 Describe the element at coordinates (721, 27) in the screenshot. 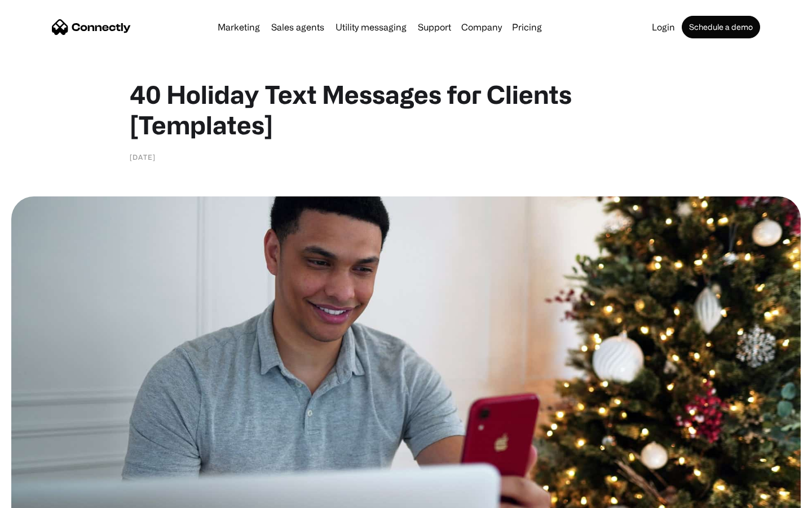

I see `a: Schedule a demo` at that location.